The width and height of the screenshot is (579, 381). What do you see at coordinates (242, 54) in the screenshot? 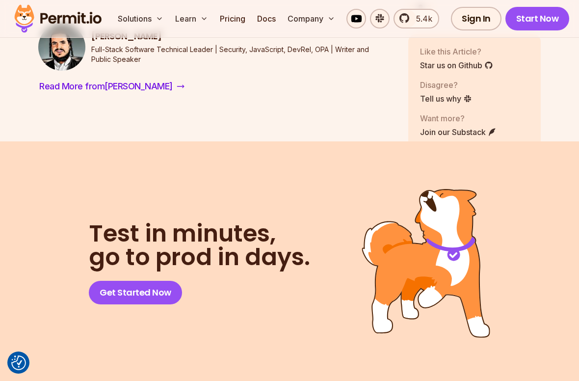
I see `p: Full-Stack Software Technical Leader | Security, JavaScript, DevRel, OPA | Writer and Public Speaker` at bounding box center [242, 54].